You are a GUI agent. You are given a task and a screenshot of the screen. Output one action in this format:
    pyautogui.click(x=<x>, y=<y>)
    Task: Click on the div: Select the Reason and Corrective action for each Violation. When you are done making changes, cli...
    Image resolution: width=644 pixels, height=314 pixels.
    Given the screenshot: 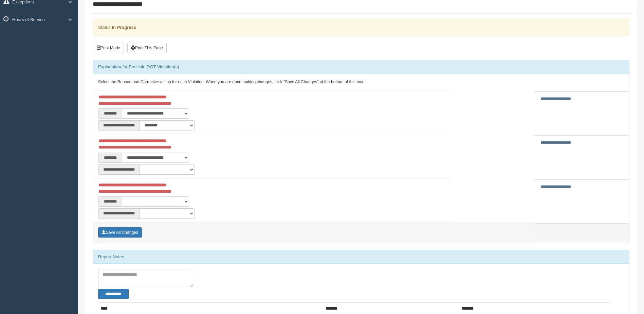 What is the action you would take?
    pyautogui.click(x=361, y=82)
    